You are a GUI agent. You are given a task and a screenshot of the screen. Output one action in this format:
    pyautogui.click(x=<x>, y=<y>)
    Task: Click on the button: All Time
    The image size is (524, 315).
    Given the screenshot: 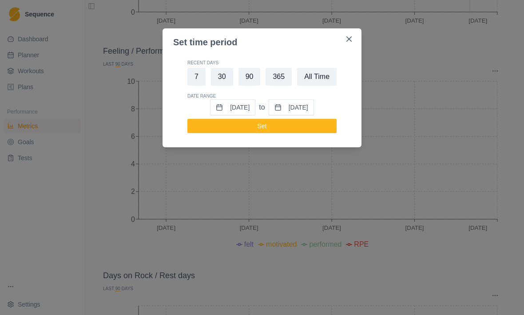 What is the action you would take?
    pyautogui.click(x=317, y=77)
    